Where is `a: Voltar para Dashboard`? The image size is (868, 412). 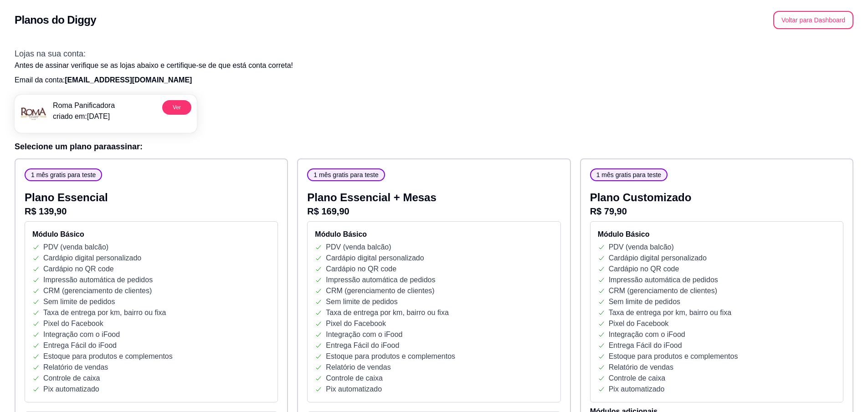
a: Voltar para Dashboard is located at coordinates (814, 19).